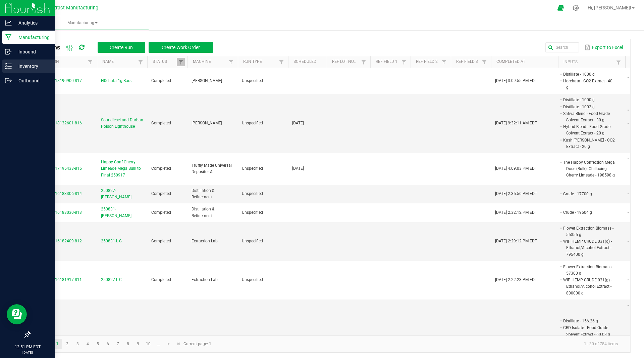 This screenshot has height=358, width=644. Describe the element at coordinates (121, 47) in the screenshot. I see `span: Create Run` at that location.